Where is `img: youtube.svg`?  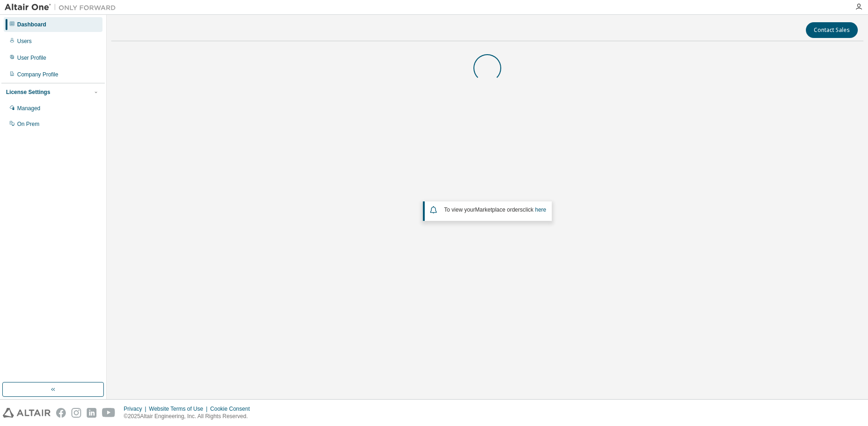
img: youtube.svg is located at coordinates (108, 413).